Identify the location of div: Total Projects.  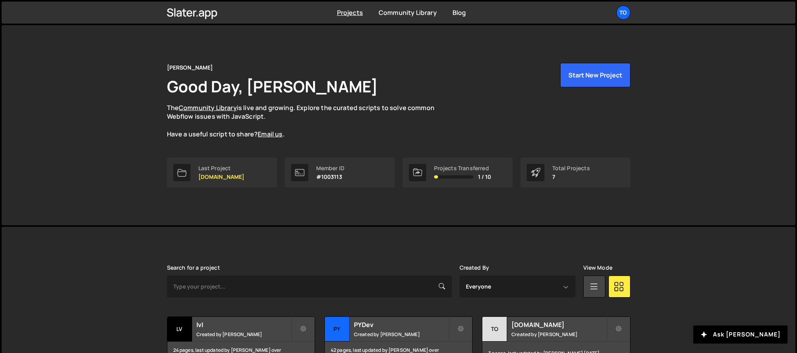
(571, 168).